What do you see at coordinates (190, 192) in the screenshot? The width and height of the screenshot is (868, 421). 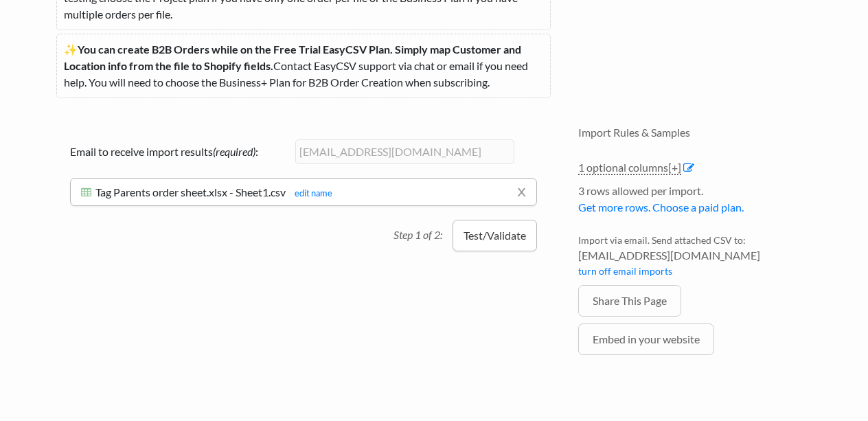 I see `span: Tag Parents order sheet.xlsx - Sheet1.csv` at bounding box center [190, 192].